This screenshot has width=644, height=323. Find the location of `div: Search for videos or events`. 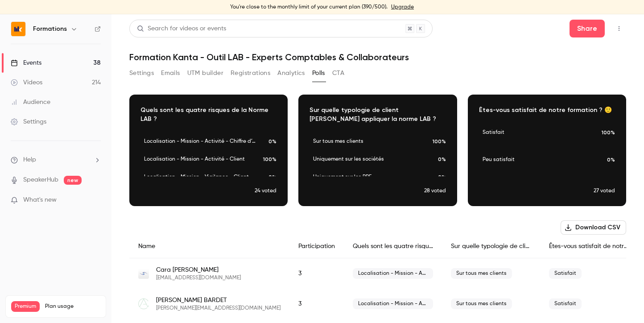

div: Search for videos or events is located at coordinates (182, 28).